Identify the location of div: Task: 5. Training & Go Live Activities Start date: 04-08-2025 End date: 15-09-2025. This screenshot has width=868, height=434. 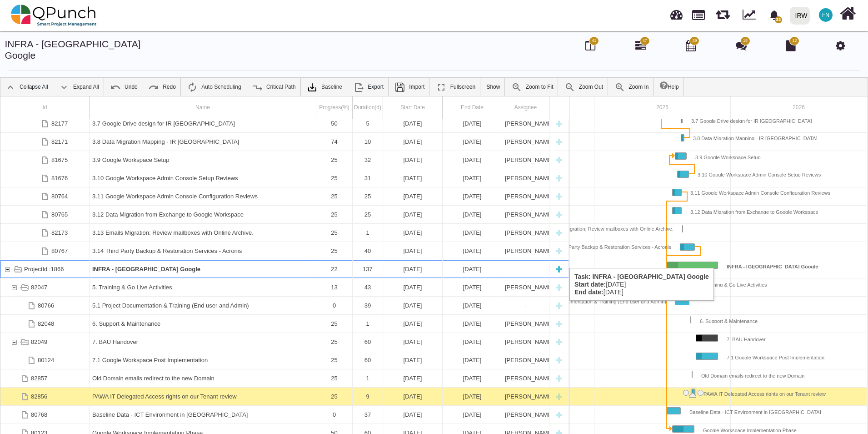
(285, 287).